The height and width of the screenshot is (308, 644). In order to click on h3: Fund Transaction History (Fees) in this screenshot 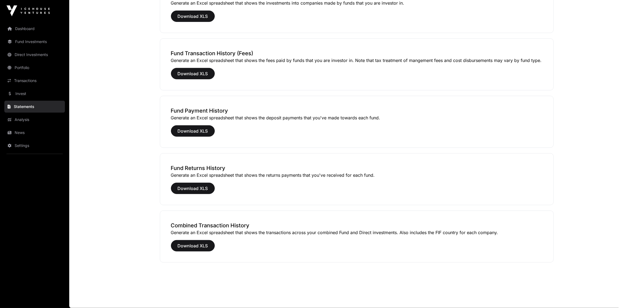, I will do `click(357, 53)`.